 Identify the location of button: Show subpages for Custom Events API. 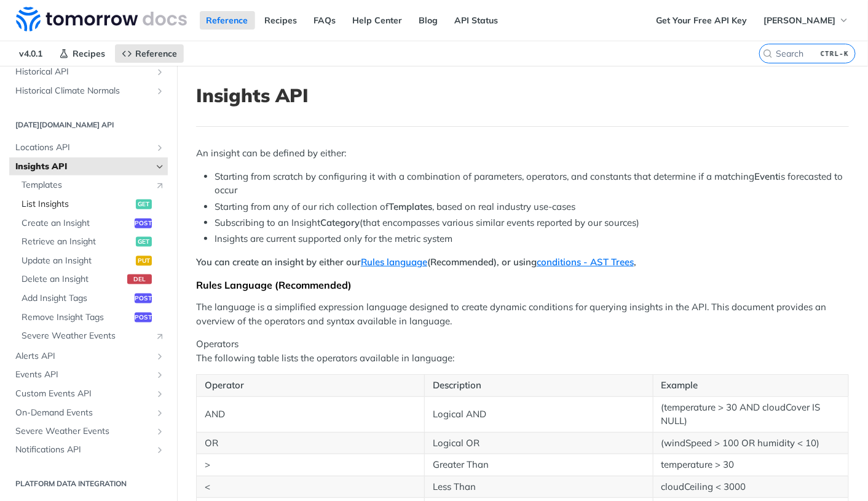
(160, 394).